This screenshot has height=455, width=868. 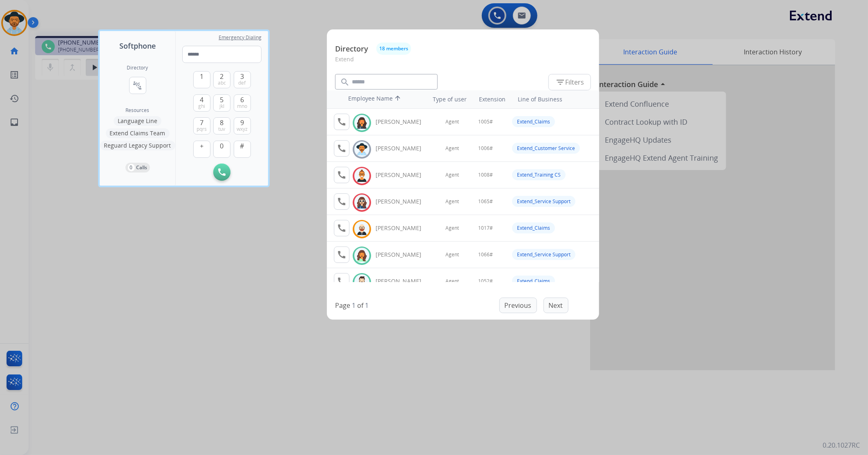 What do you see at coordinates (463, 62) in the screenshot?
I see `p: Extend` at bounding box center [463, 62].